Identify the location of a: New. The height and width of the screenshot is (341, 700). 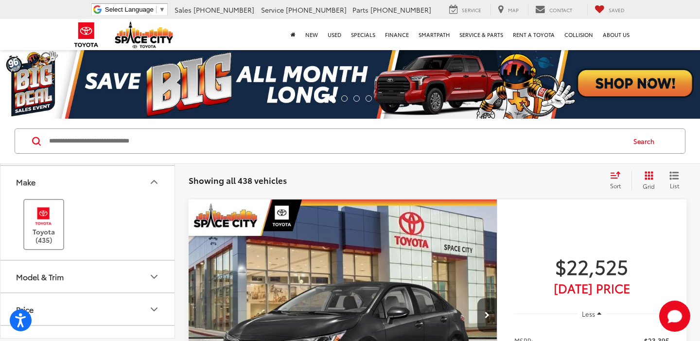
(312, 35).